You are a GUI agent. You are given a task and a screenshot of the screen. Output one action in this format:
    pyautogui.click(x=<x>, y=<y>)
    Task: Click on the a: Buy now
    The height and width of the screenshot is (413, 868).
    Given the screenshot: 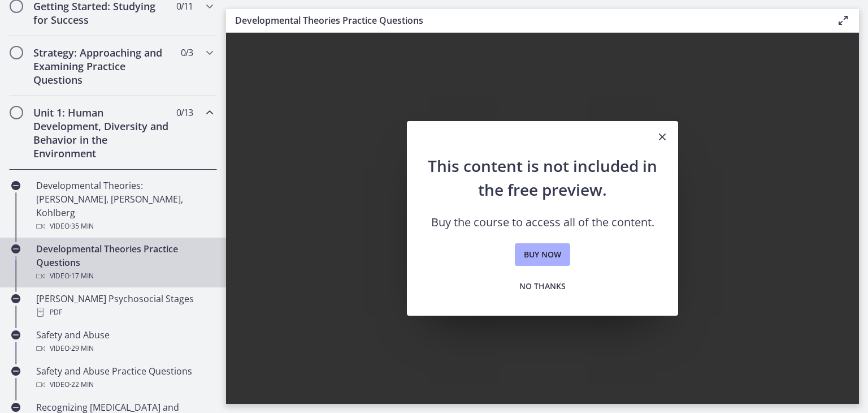 What is the action you would take?
    pyautogui.click(x=542, y=255)
    